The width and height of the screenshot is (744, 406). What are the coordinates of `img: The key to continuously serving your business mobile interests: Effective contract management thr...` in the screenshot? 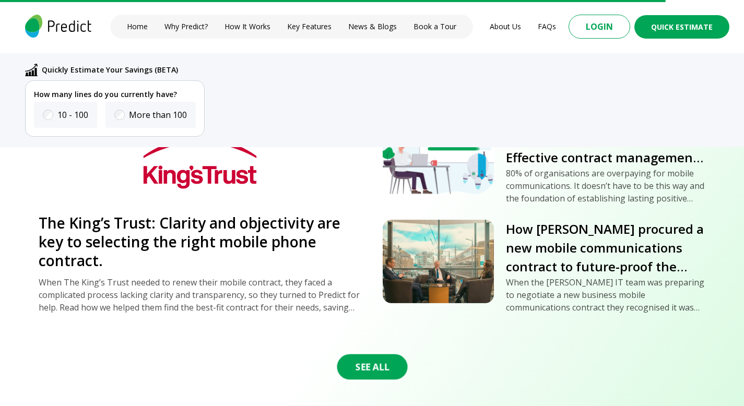 It's located at (438, 152).